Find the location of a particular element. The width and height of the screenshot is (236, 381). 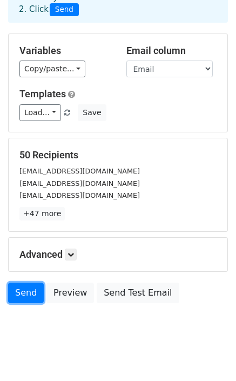

a: Preview is located at coordinates (70, 293).